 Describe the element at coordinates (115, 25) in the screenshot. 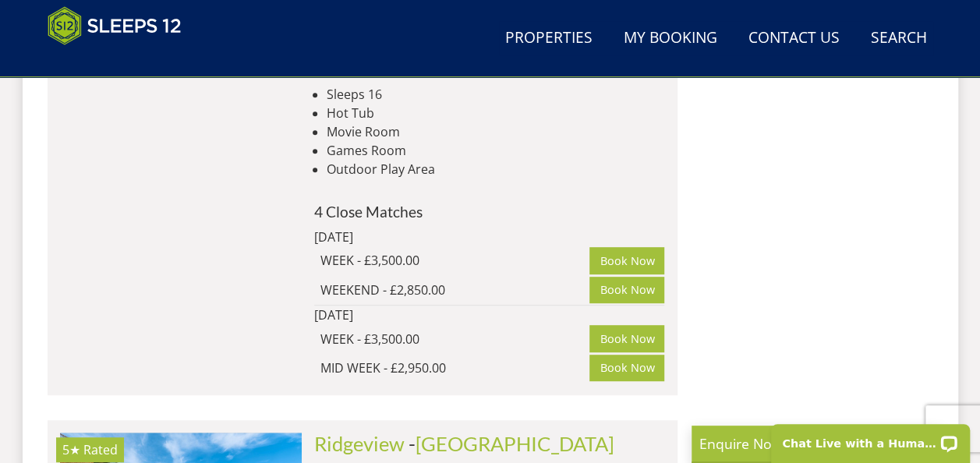

I see `img: Sleeps 12` at that location.